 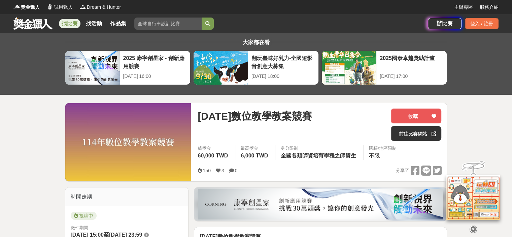 What do you see at coordinates (254, 155) in the screenshot?
I see `span: 6,000 TWD` at bounding box center [254, 155].